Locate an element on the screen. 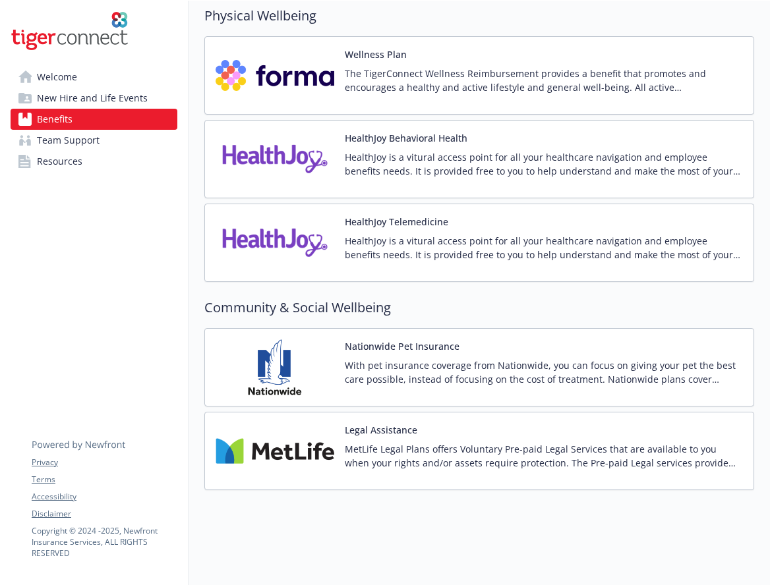 The image size is (770, 585). button: Wellness Plan is located at coordinates (376, 54).